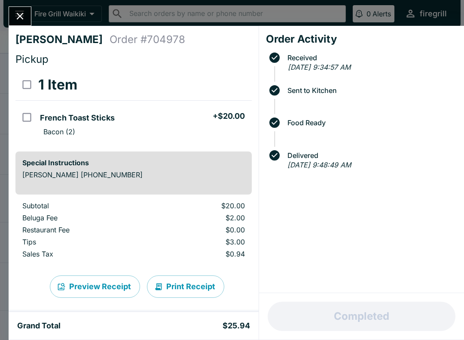 Image resolution: width=464 pixels, height=340 pixels. I want to click on p: Bacon (2), so click(59, 132).